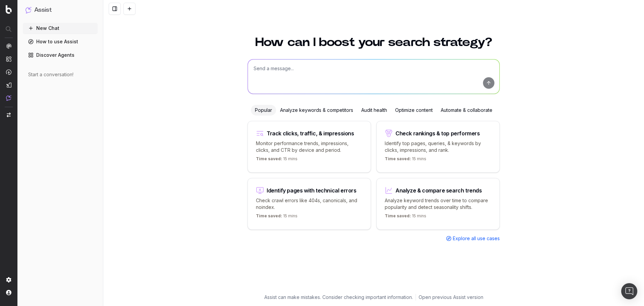 Image resolution: width=644 pixels, height=306 pixels. Describe the element at coordinates (43, 10) in the screenshot. I see `h1: Assist` at that location.